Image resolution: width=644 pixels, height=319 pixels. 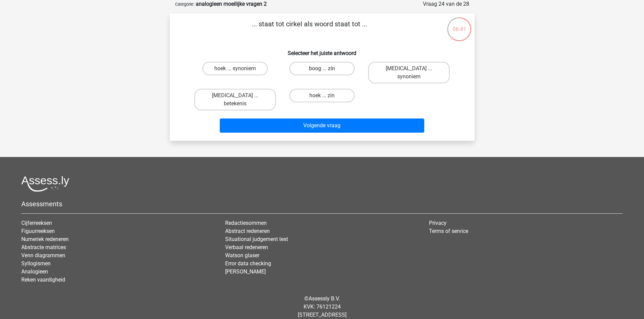 I want to click on a: Assessly B.V., so click(x=324, y=298).